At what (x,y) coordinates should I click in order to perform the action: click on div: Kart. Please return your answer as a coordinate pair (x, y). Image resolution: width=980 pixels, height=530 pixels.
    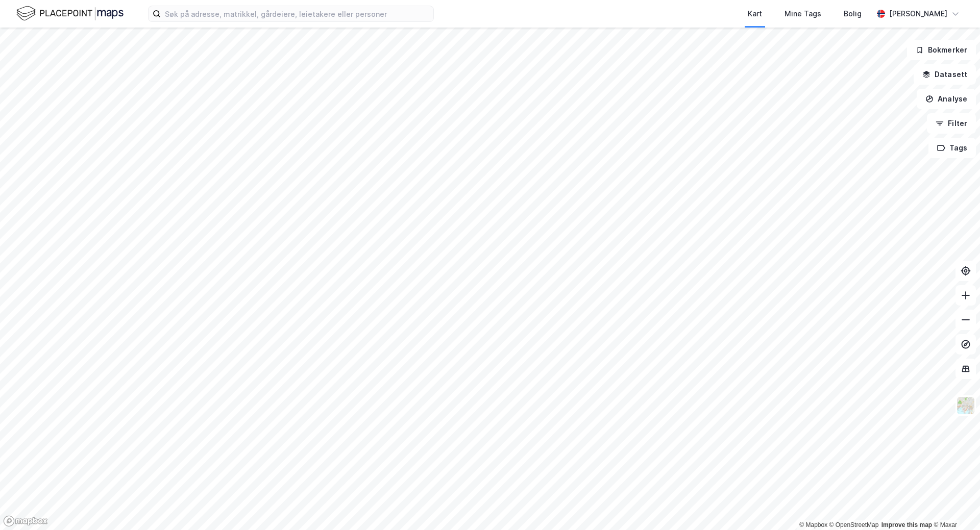
    Looking at the image, I should click on (755, 13).